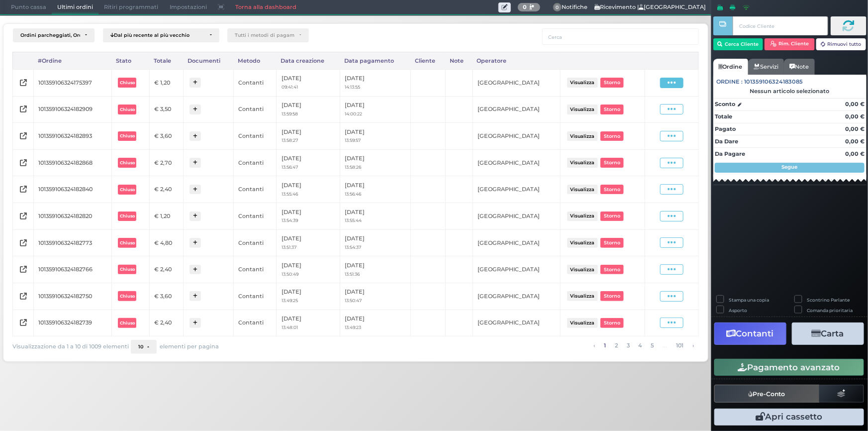 The height and width of the screenshot is (431, 868). What do you see at coordinates (628, 345) in the screenshot?
I see `a: alla pagina 3` at bounding box center [628, 345].